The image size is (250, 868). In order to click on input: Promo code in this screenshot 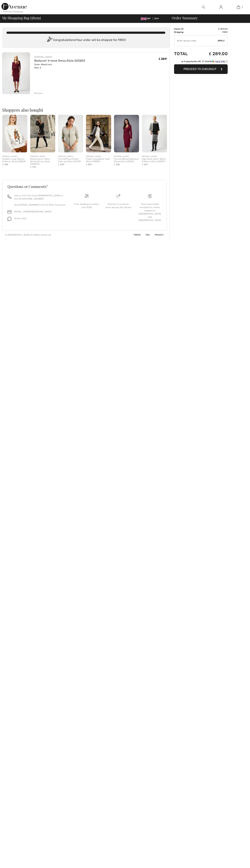, I will do `click(195, 40)`.